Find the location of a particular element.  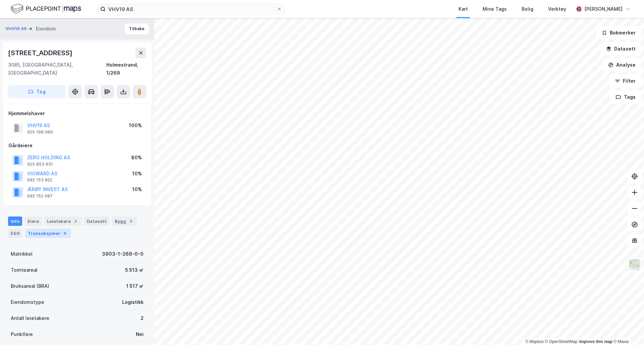

div: Eiendomstype is located at coordinates (27, 303).